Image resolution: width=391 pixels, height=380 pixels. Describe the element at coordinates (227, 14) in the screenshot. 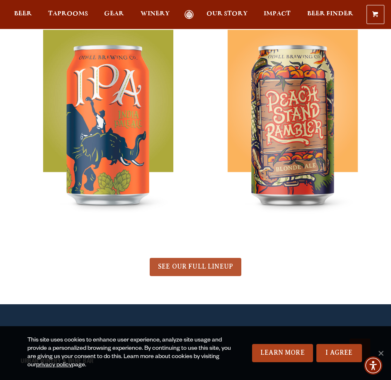

I see `span: Our Story` at that location.